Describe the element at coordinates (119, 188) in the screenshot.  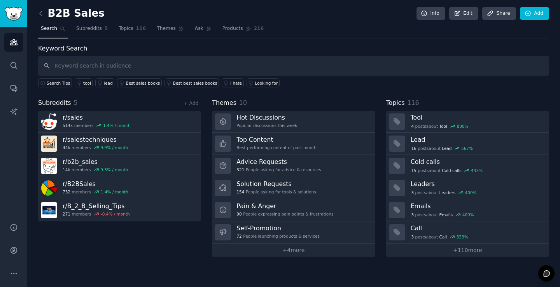
I see `a: r/B2BSales732members1.4% / month` at that location.